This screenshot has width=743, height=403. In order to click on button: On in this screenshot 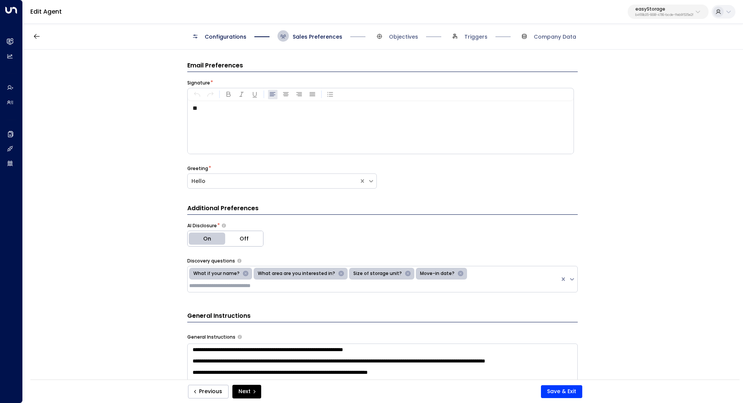, I will do `click(207, 239)`.